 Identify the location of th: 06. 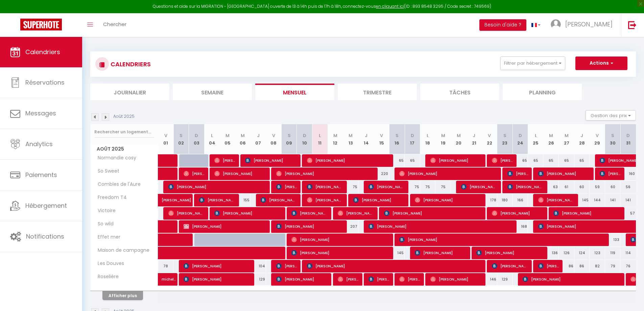
(242, 139).